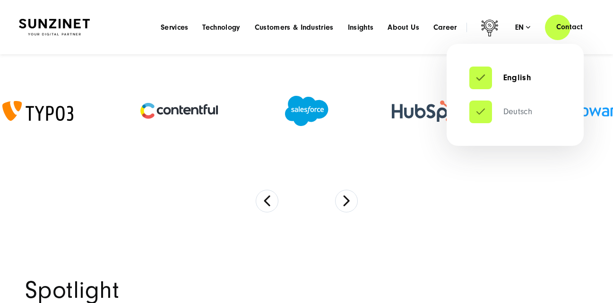 Image resolution: width=613 pixels, height=303 pixels. Describe the element at coordinates (294, 27) in the screenshot. I see `span: Customers & Industries` at that location.